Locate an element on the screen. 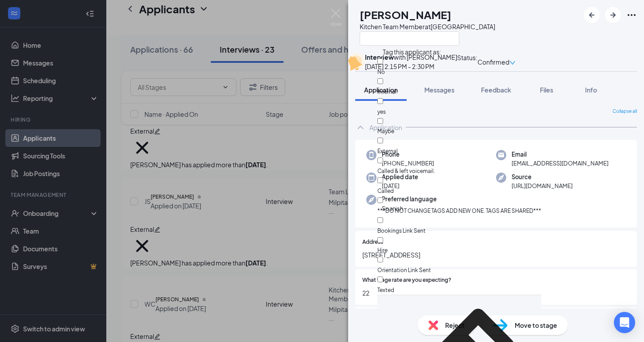 Image resolution: width=644 pixels, height=342 pixels. svg: ArrowLeftNew is located at coordinates (591, 15).